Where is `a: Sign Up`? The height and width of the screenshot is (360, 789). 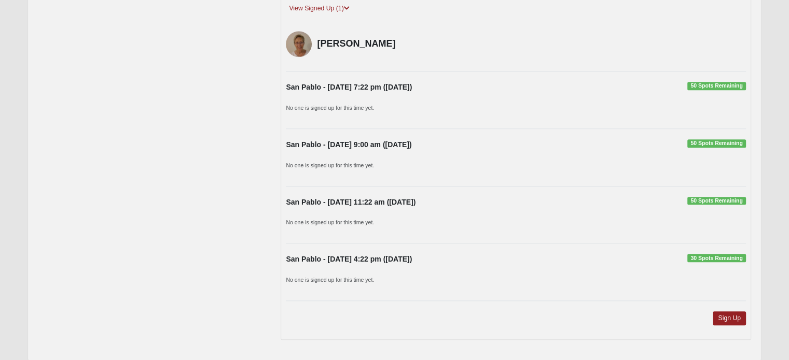 a: Sign Up is located at coordinates (729, 318).